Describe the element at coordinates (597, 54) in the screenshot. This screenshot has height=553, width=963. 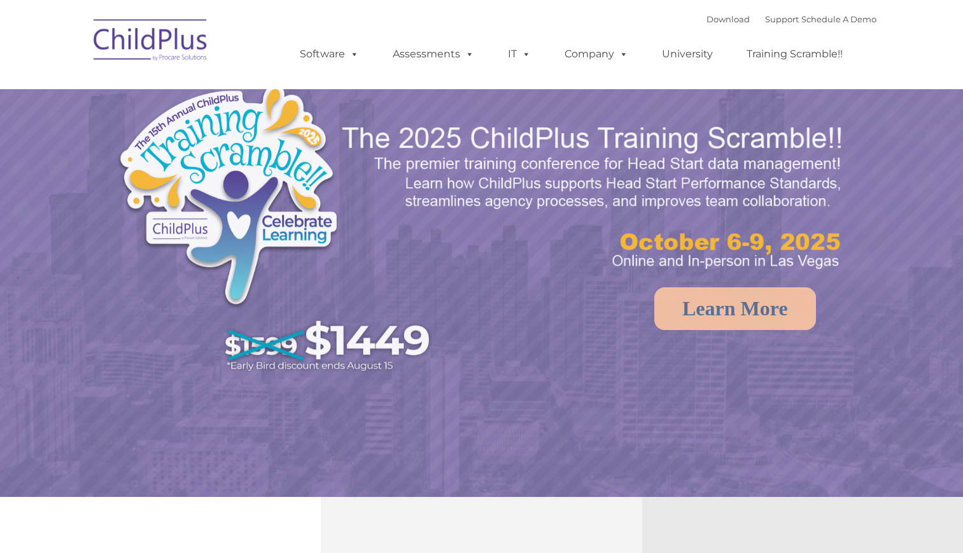
I see `a: Company` at that location.